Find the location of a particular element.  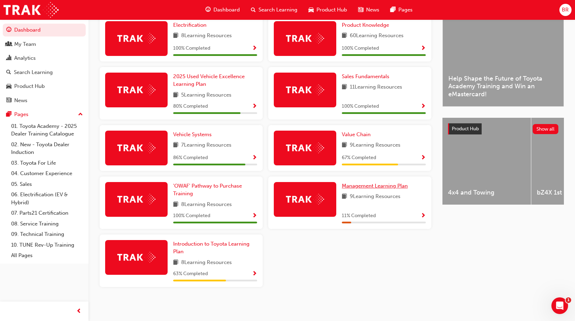

button: DashboardMy TeamAnalyticsSearch LearningProduct HubNews is located at coordinates (44, 65).